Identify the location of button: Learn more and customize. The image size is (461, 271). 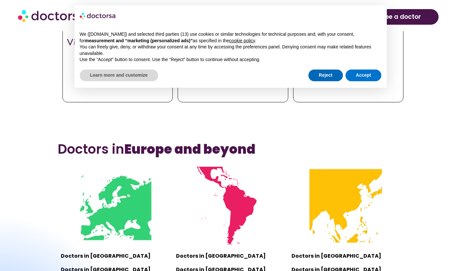
(119, 75).